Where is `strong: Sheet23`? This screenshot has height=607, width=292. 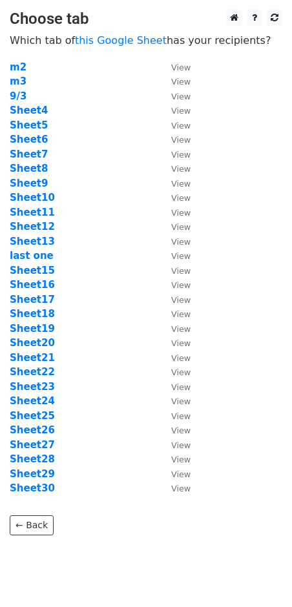
strong: Sheet23 is located at coordinates (32, 387).